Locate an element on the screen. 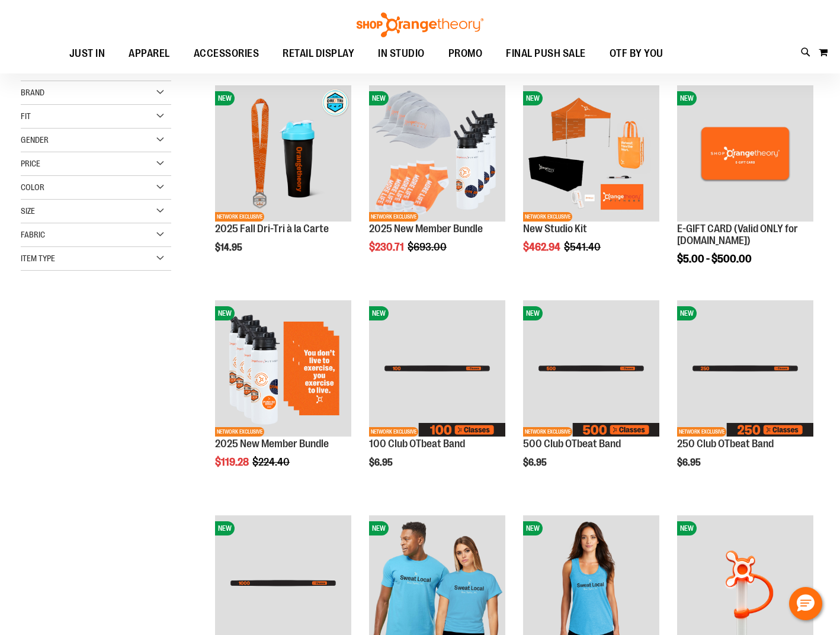 Image resolution: width=840 pixels, height=635 pixels. span: JUST IN is located at coordinates (87, 53).